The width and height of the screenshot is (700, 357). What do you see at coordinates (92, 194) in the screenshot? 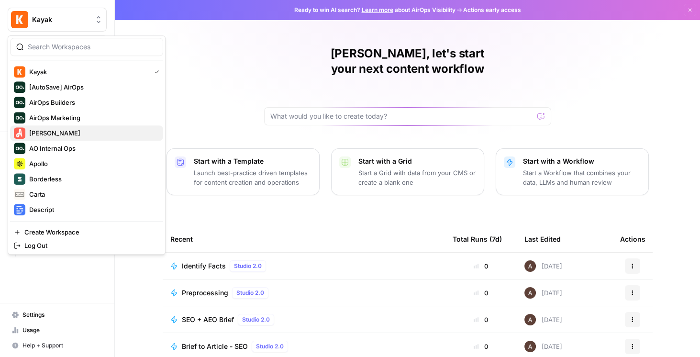
I see `span: Carta` at bounding box center [92, 194].